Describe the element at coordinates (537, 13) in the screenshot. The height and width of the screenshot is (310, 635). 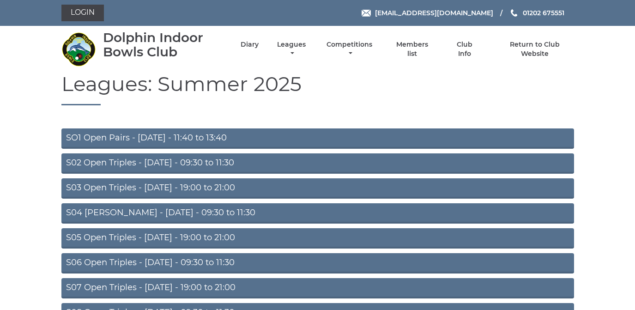
I see `a: Phone us 01202 675551` at that location.